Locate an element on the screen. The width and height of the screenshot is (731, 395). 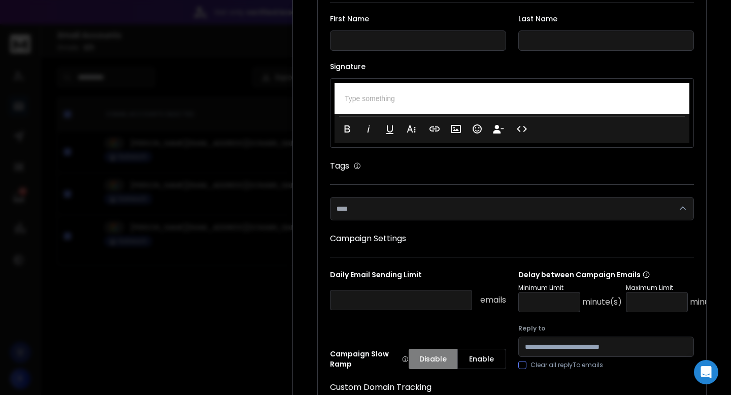
button: Code View is located at coordinates (522, 129).